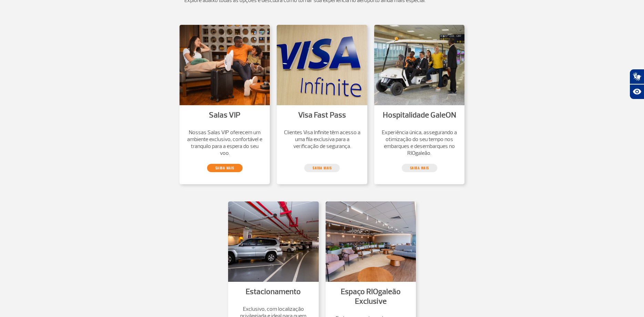 The image size is (644, 317). What do you see at coordinates (322, 140) in the screenshot?
I see `a: Clientes Visa Infinite têm acesso a uma fila exclusiva para a verificação de segurança.` at bounding box center [322, 140].